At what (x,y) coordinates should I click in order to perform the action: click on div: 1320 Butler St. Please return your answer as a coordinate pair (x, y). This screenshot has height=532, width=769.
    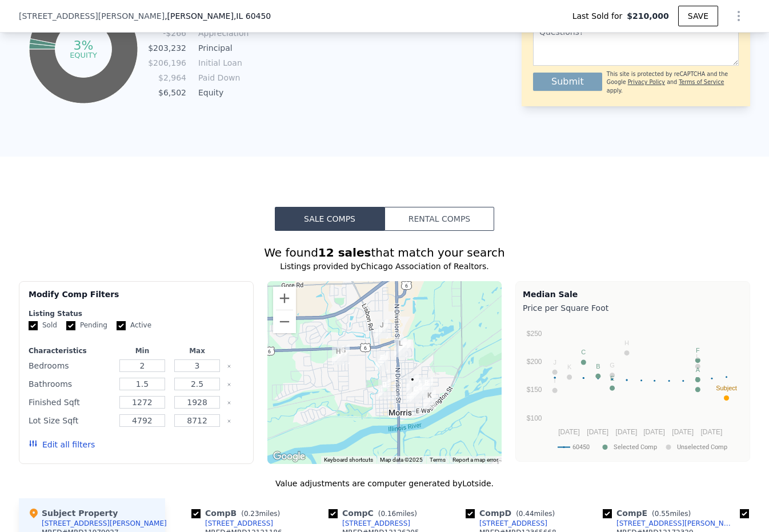
    Looking at the image, I should click on (405, 349).